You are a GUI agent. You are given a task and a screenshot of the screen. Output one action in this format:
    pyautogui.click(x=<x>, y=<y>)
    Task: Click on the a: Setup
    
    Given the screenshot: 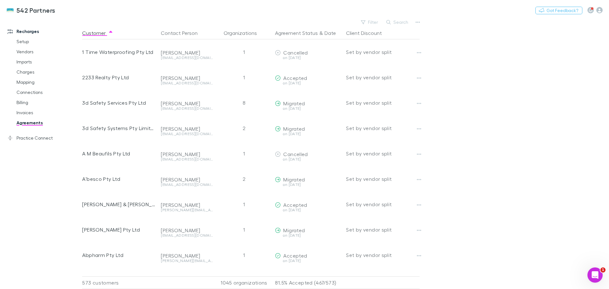 What is the action you would take?
    pyautogui.click(x=48, y=42)
    